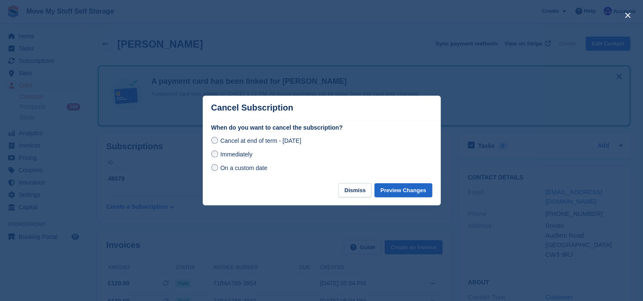  I want to click on button: Preview Changes, so click(403, 190).